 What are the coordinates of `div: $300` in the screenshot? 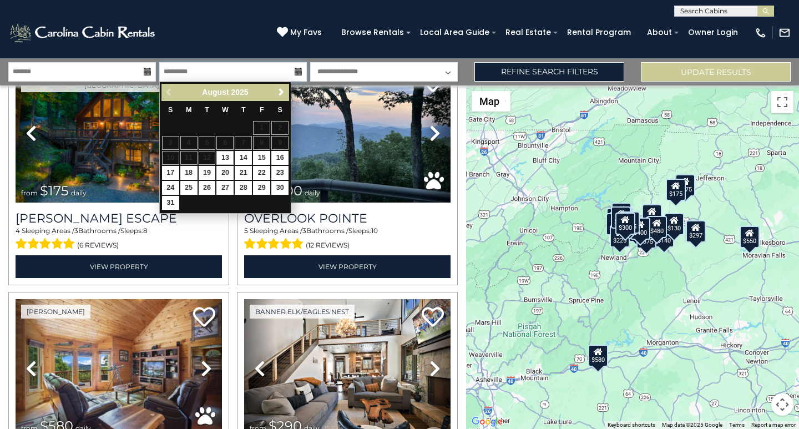 It's located at (626, 224).